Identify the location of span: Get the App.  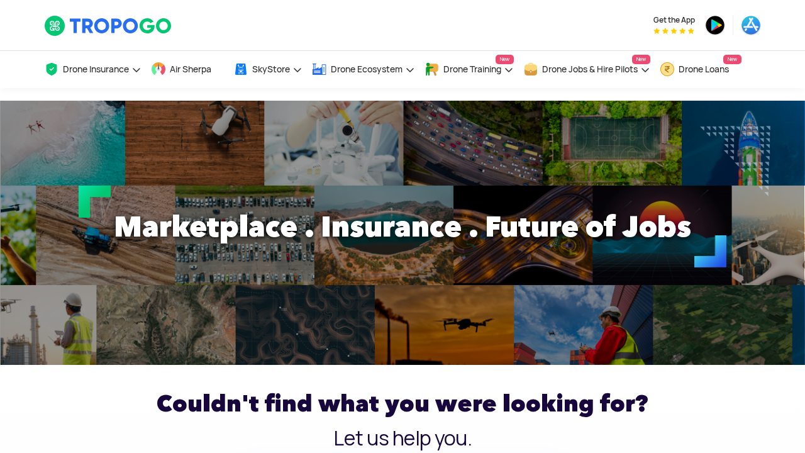
(674, 20).